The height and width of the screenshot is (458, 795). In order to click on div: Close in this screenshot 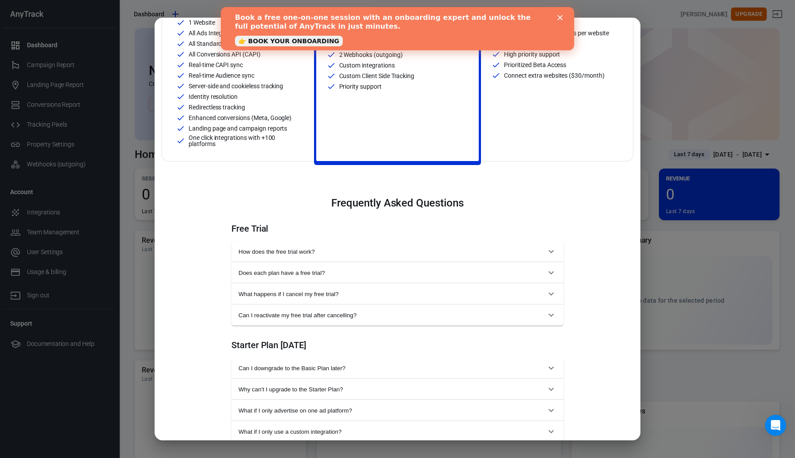, I will do `click(341, 11)`.